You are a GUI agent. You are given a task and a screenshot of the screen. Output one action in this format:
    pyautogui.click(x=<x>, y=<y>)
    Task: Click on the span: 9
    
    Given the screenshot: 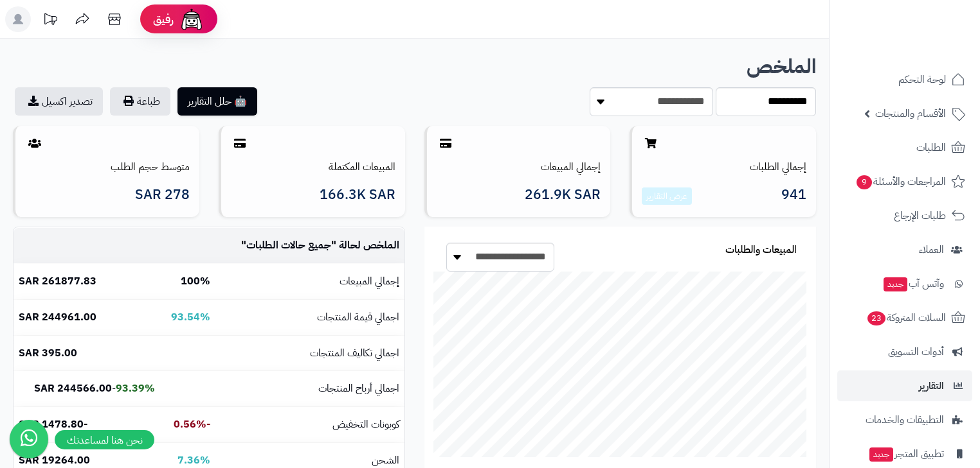 What is the action you would take?
    pyautogui.click(x=864, y=182)
    